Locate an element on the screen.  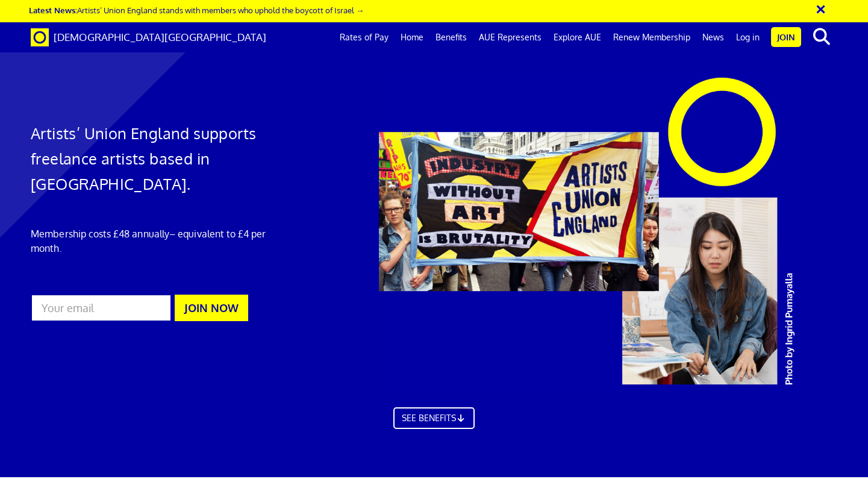
p: Membership costs £48 annually – equivalent to £4 per month. is located at coordinates (159, 241).